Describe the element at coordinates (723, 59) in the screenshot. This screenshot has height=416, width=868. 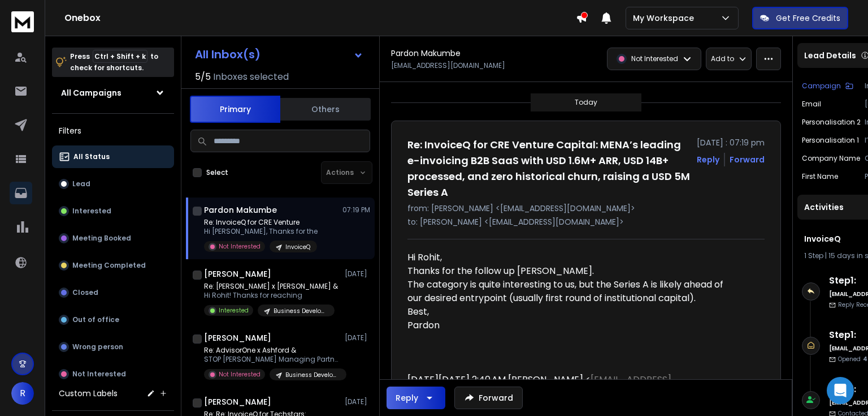
I see `p: Add to` at that location.